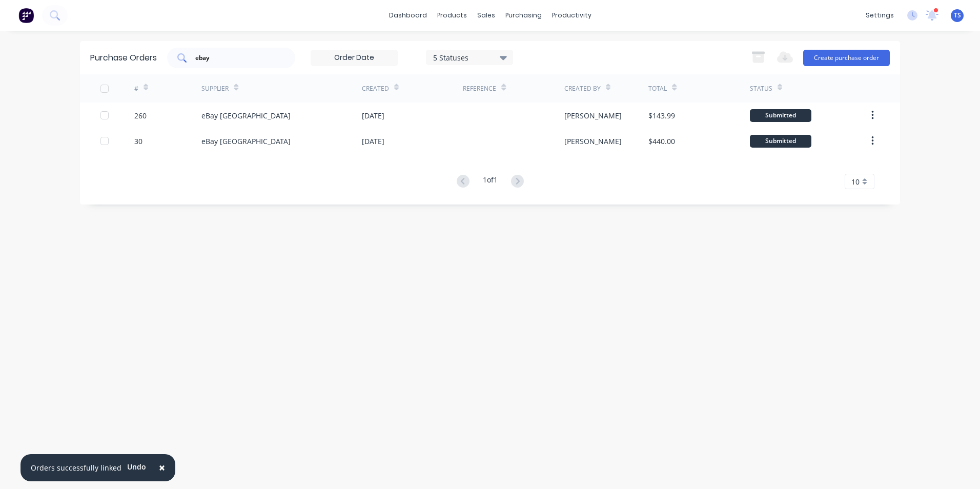  What do you see at coordinates (523, 15) in the screenshot?
I see `div: purchasing` at bounding box center [523, 15].